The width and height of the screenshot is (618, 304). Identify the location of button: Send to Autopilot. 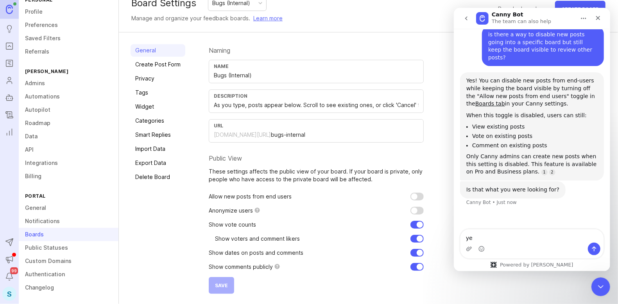
(9, 242).